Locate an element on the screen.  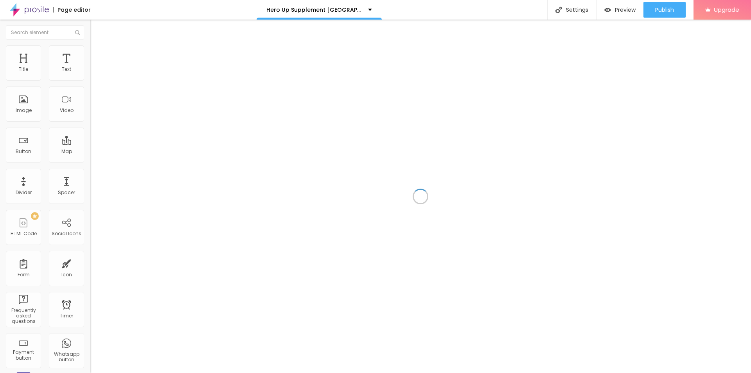
img: view-1.svg is located at coordinates (608, 10).